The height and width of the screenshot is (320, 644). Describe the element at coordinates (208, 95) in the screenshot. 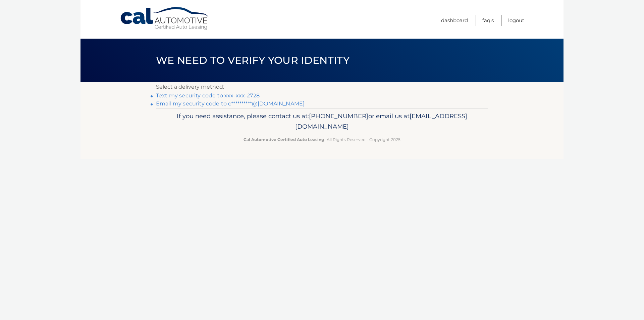

I see `a: Text my security code to xxx-xxx-2728` at that location.